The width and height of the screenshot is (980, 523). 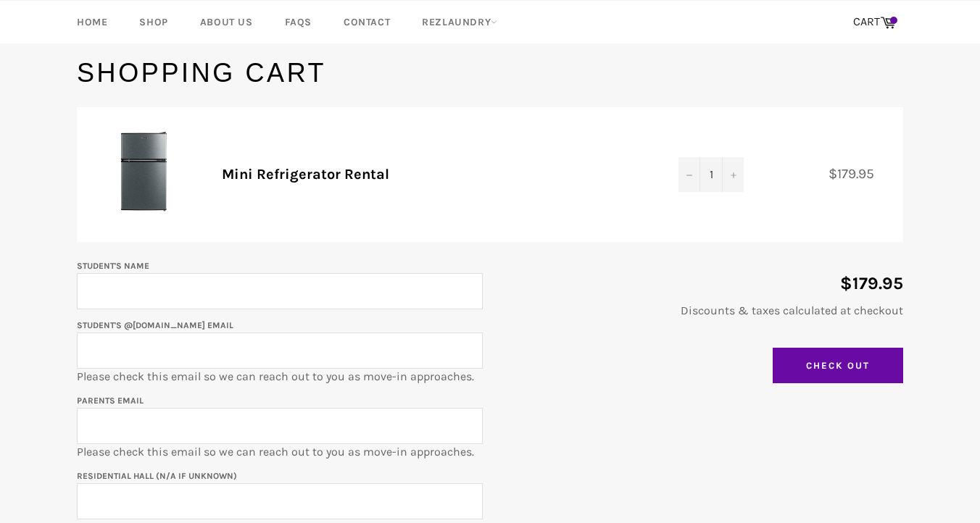 I want to click on label: Student's Name, so click(x=113, y=266).